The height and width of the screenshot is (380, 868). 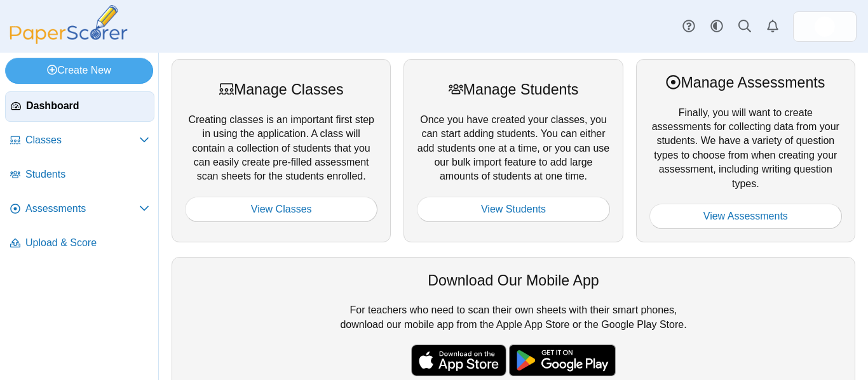 I want to click on a: Assessments, so click(x=80, y=209).